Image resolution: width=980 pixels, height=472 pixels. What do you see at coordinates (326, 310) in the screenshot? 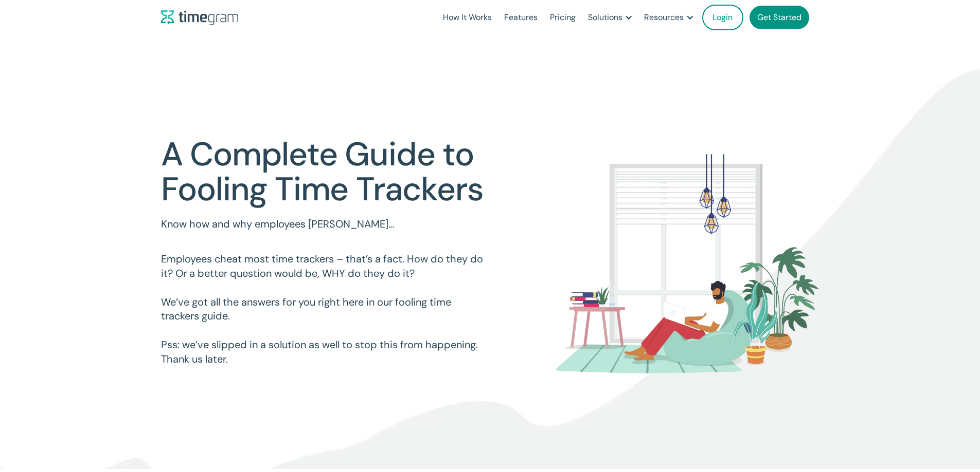
I see `p: Employees cheat most time trackers – that’s a fact. How do they do it? Or a better question would...` at bounding box center [326, 310].